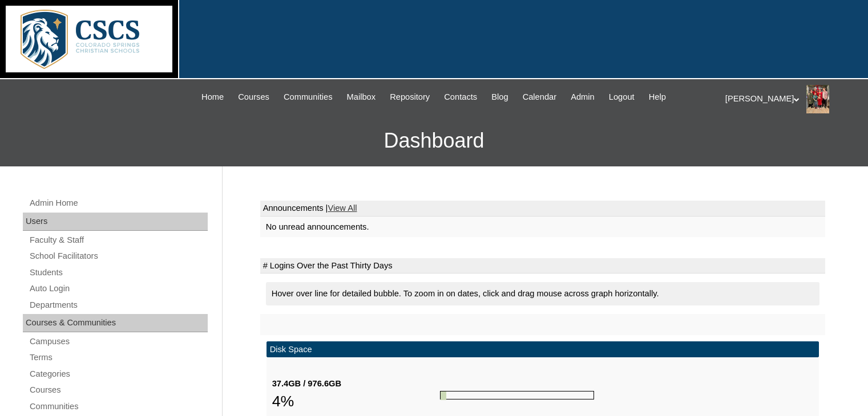 The image size is (868, 416). Describe the element at coordinates (583, 97) in the screenshot. I see `a: Admin` at that location.